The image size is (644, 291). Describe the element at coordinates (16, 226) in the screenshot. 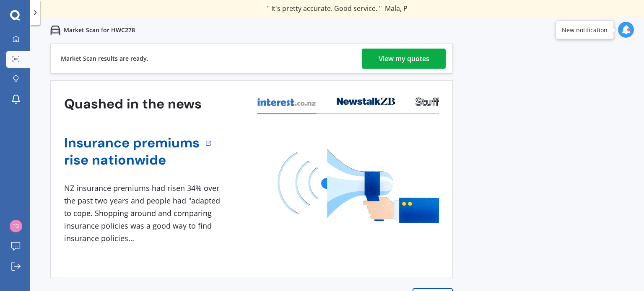

I see `img: 90619452fd0e14d0d4259cdbd51314c7` at that location.